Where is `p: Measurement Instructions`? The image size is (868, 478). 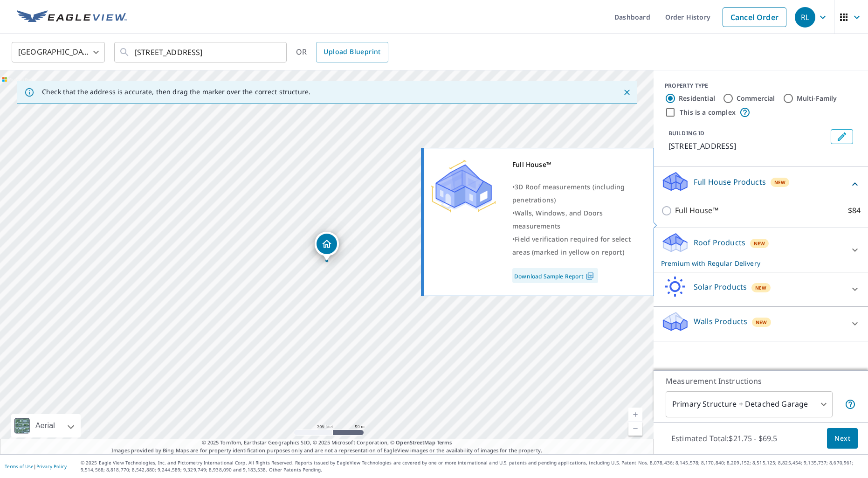 p: Measurement Instructions is located at coordinates (761, 381).